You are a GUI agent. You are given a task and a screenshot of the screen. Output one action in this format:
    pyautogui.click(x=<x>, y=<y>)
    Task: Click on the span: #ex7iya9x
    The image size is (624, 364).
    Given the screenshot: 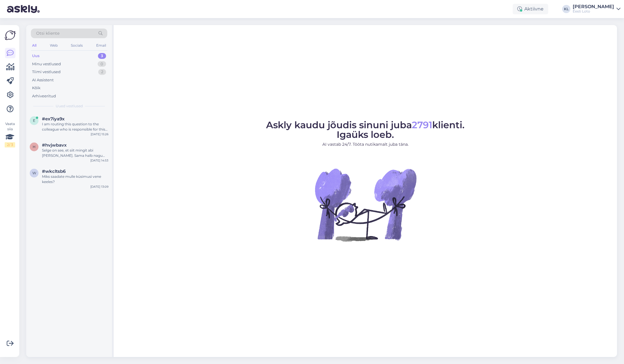 What is the action you would take?
    pyautogui.click(x=53, y=119)
    